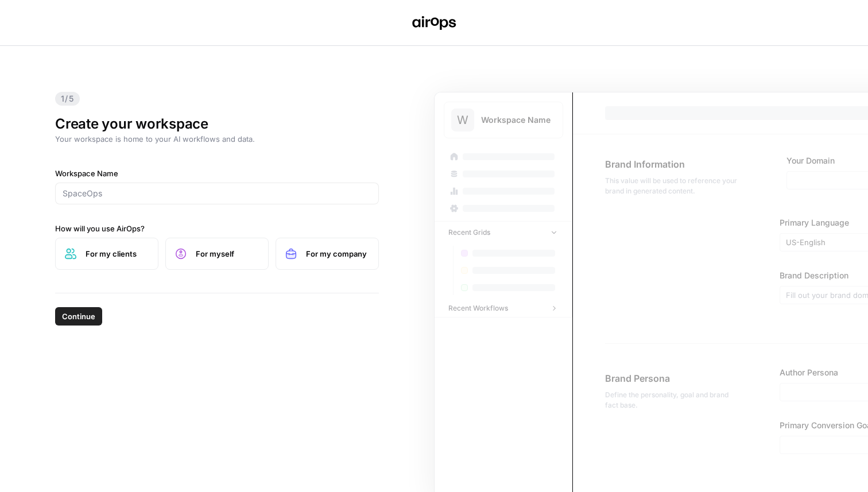 This screenshot has height=492, width=868. Describe the element at coordinates (217, 173) in the screenshot. I see `label: Workspace Name` at that location.